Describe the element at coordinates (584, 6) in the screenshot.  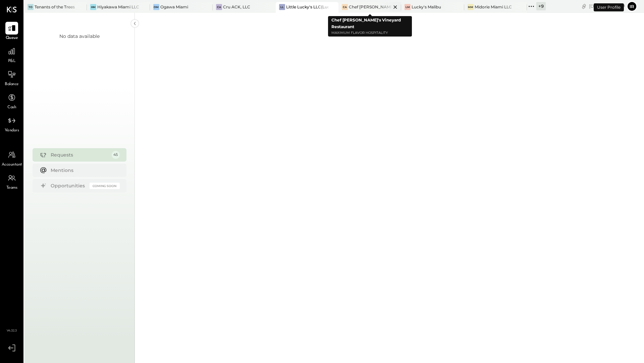
I see `div: copy link` at that location.